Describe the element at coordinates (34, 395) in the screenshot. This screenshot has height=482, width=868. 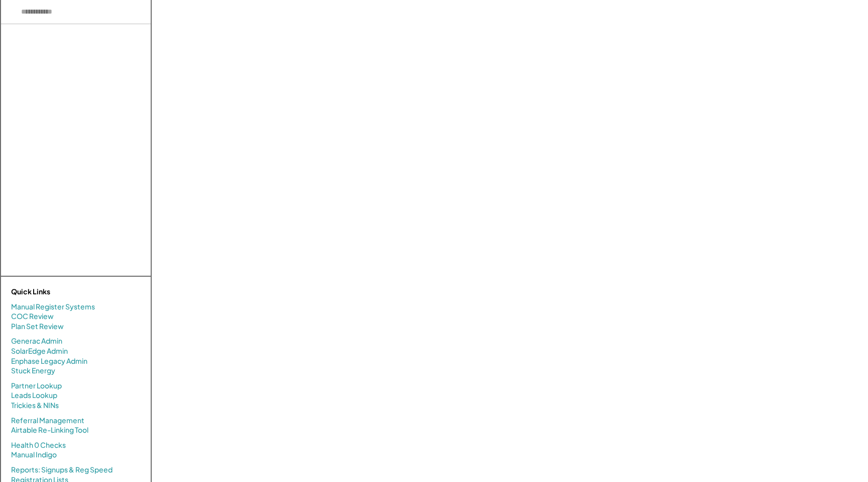
I see `a: Leads Lookup` at that location.